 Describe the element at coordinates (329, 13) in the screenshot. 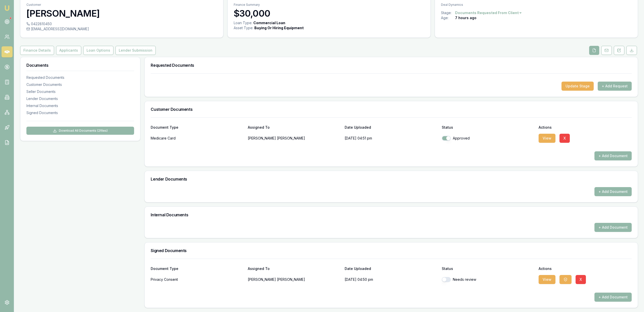

I see `h3: $30,000` at that location.